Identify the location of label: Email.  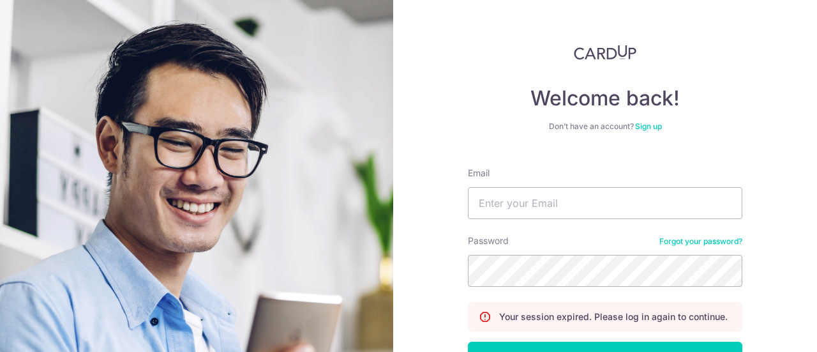
(479, 173).